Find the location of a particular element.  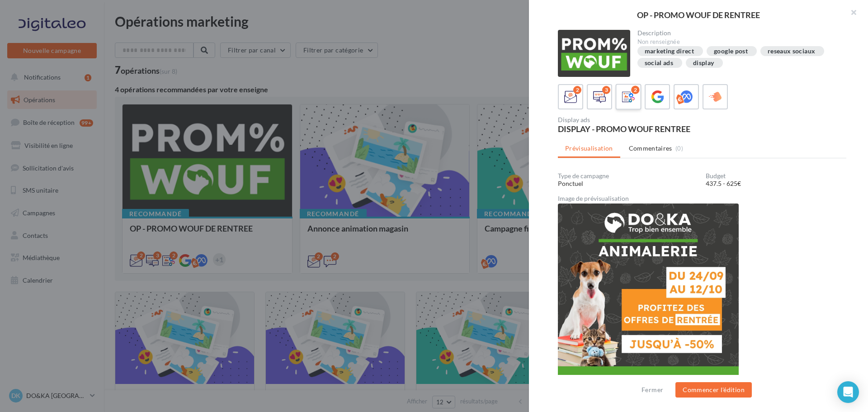

img: 83984155fe6d3b6703fd17dfe67a3186.jpg is located at coordinates (648, 294).